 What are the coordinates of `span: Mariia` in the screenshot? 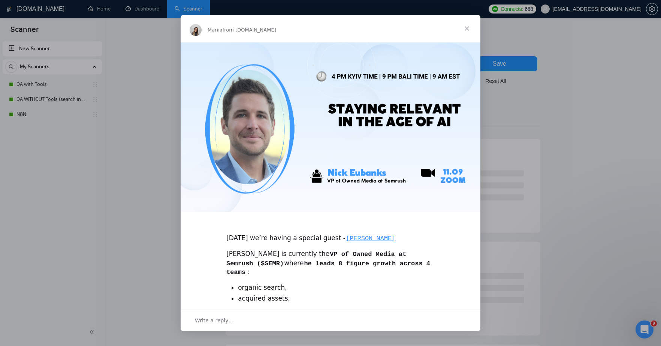 It's located at (215, 30).